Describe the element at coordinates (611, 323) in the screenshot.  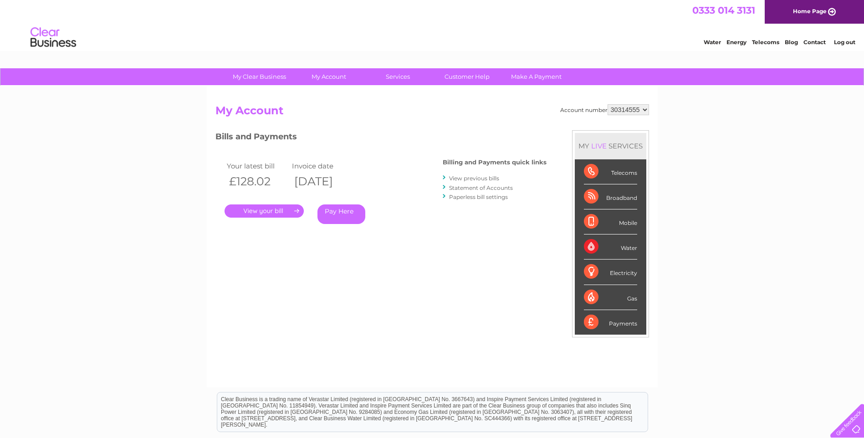
I see `div: Payments` at that location.